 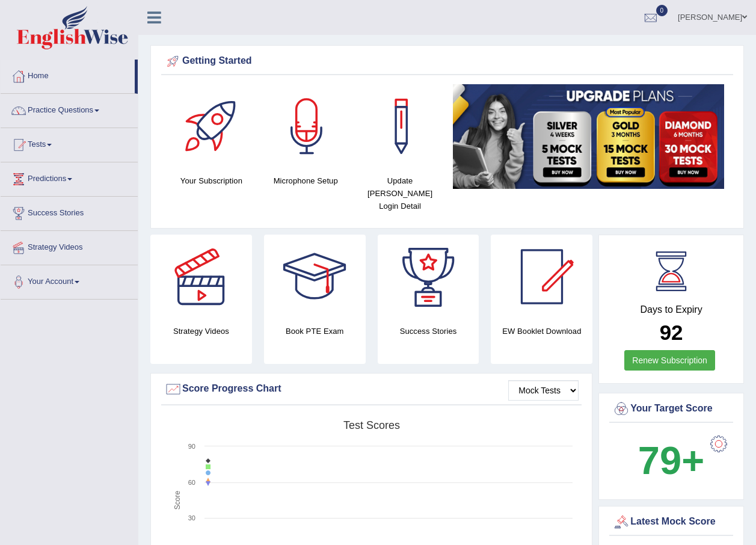 I want to click on div: Latest Mock Score, so click(x=671, y=522).